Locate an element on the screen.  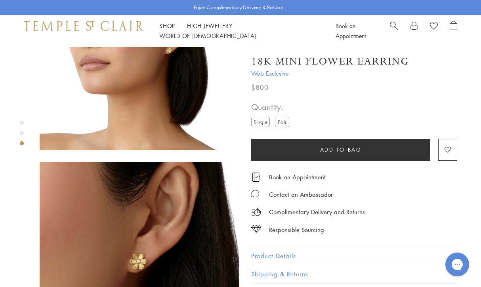
span: $800 is located at coordinates (260, 88).